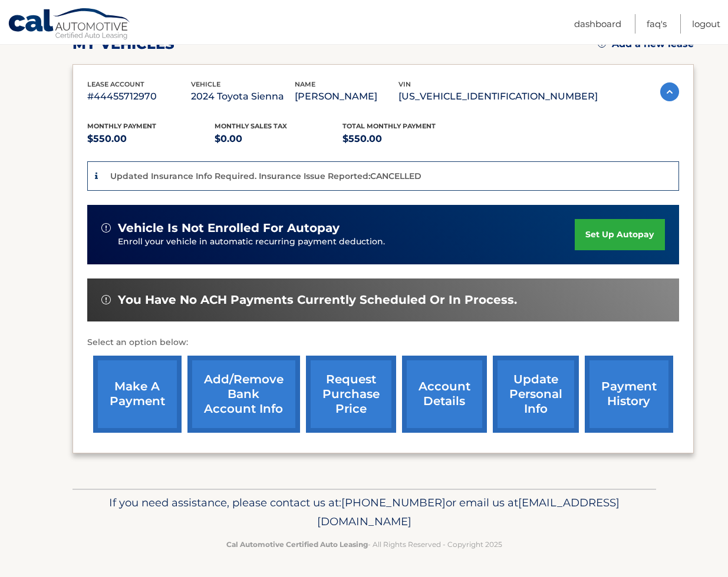 Image resolution: width=728 pixels, height=577 pixels. I want to click on strong: Cal Automotive Certified Auto Leasing, so click(297, 544).